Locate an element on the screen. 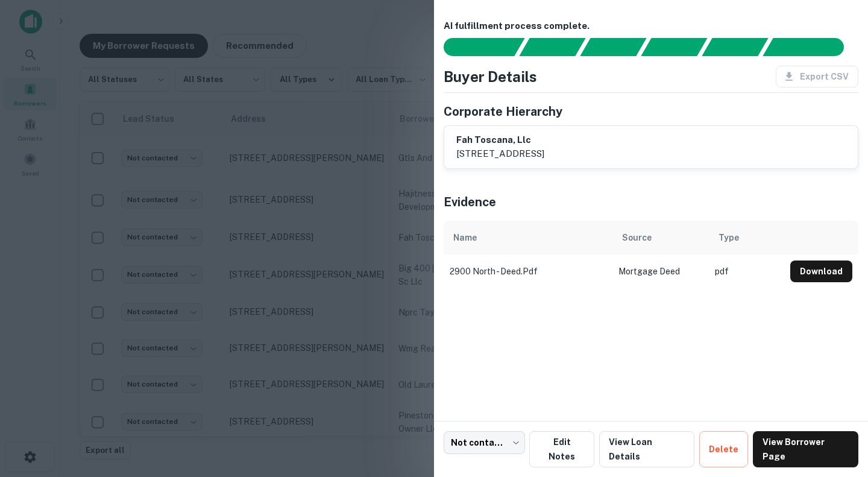 The width and height of the screenshot is (868, 477). div: Not contacted is located at coordinates (484, 442).